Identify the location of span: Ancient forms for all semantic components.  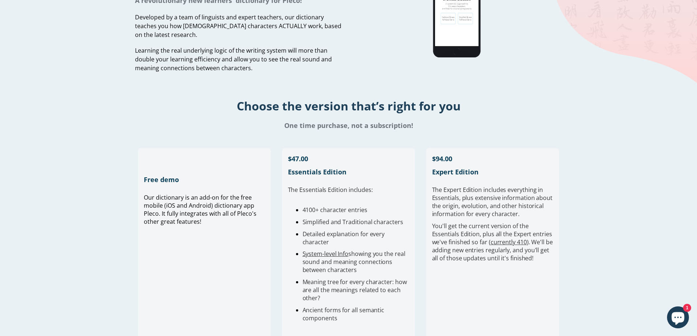
(344, 314).